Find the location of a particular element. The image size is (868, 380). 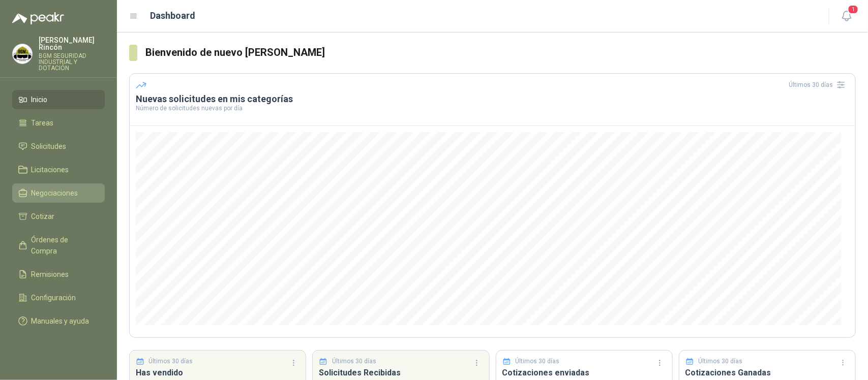

span: Licitaciones is located at coordinates (50, 170).